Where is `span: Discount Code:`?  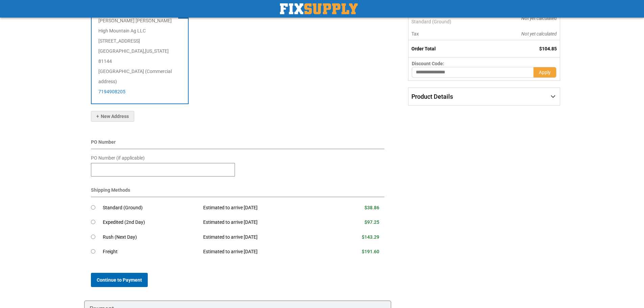
span: Discount Code: is located at coordinates (428, 63).